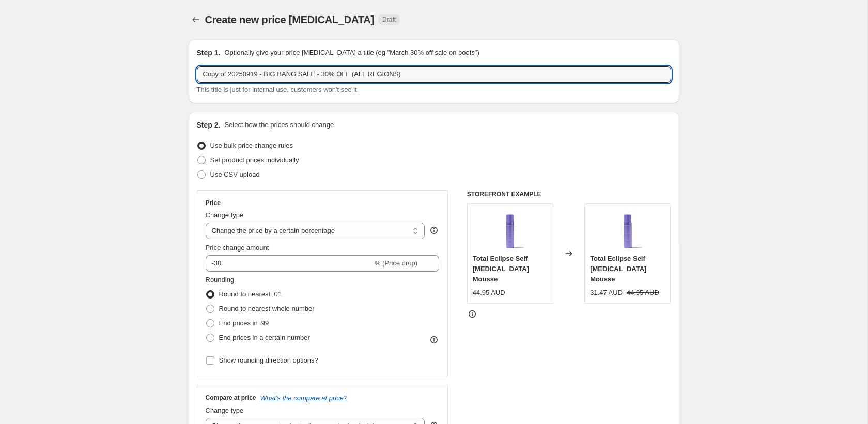  I want to click on h2: Step 1., so click(209, 52).